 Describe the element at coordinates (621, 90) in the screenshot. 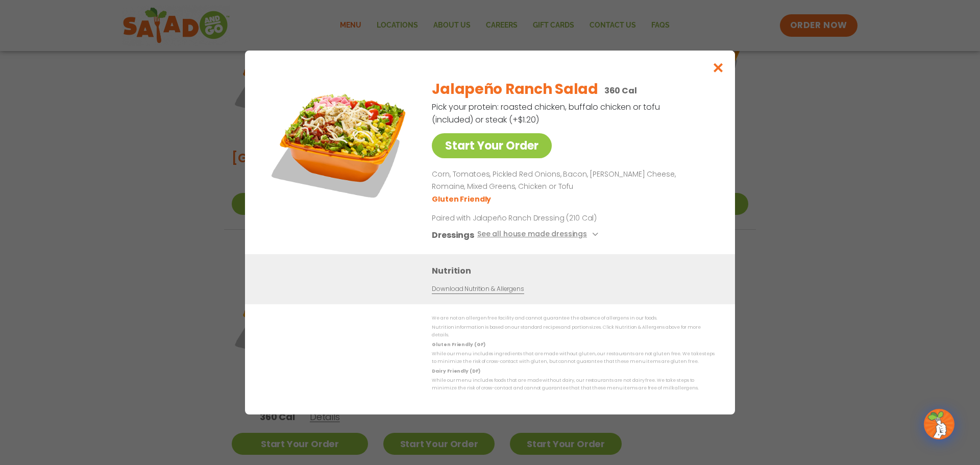

I see `p: 360 Cal` at that location.